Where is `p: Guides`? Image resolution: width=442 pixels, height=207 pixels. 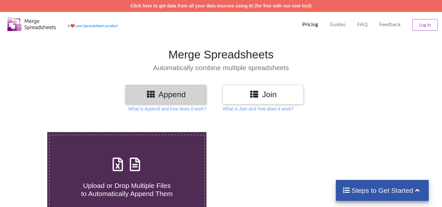 p: Guides is located at coordinates (337, 24).